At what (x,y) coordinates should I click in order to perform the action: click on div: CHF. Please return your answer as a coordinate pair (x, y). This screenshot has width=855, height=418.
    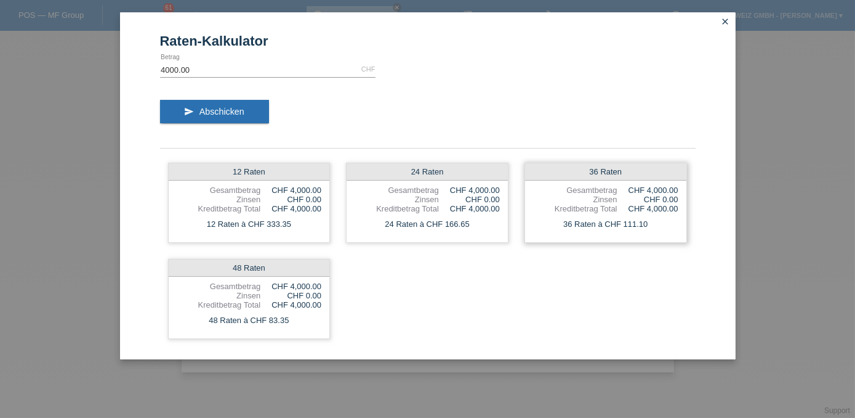
    Looking at the image, I should click on (368, 69).